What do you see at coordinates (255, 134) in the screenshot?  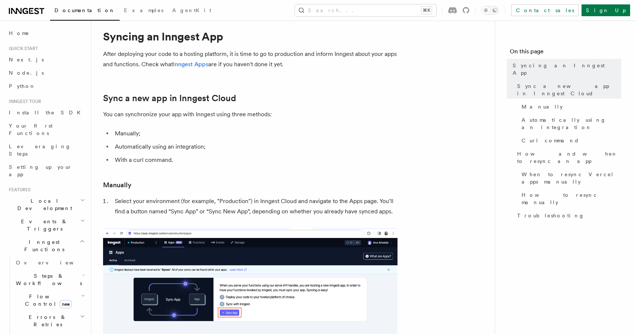 I see `li: Manually;` at bounding box center [255, 134].